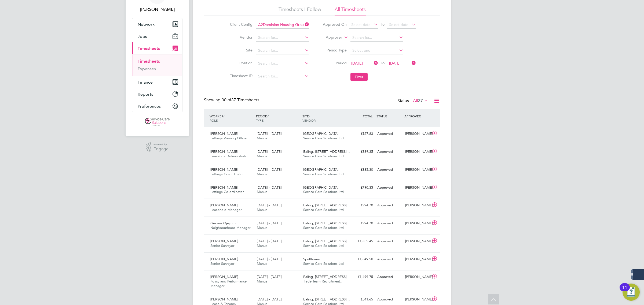 Image resolution: width=644 pixels, height=305 pixels. I want to click on label: Period Type, so click(335, 50).